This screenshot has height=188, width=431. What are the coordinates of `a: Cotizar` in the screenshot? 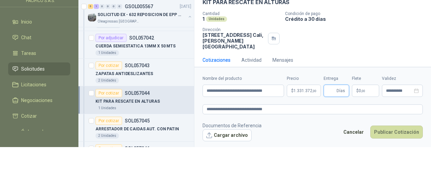 It's located at (39, 116).